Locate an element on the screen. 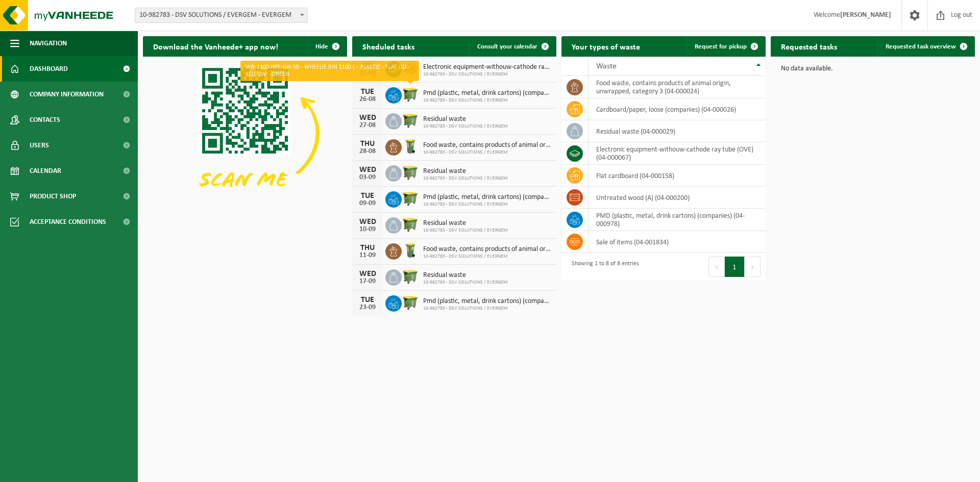 Image resolution: width=980 pixels, height=482 pixels. div: 11-09 is located at coordinates (367, 256).